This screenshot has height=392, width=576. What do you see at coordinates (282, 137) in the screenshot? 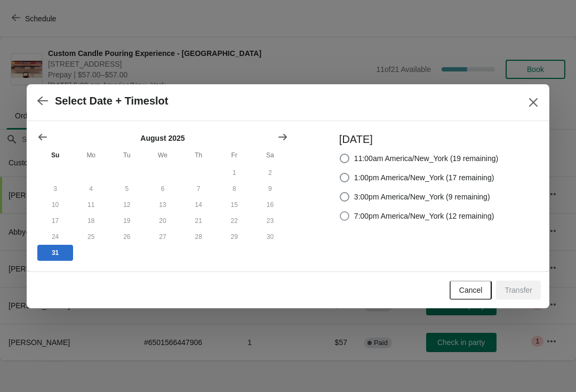
I see `button: Show next month, September 2025` at bounding box center [282, 137].